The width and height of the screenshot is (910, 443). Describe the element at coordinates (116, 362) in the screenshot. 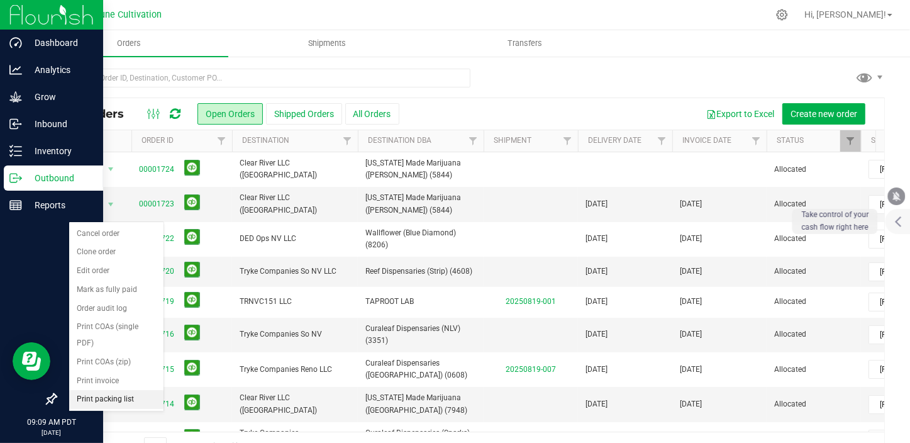

I see `li: Print COAs (zip)` at that location.